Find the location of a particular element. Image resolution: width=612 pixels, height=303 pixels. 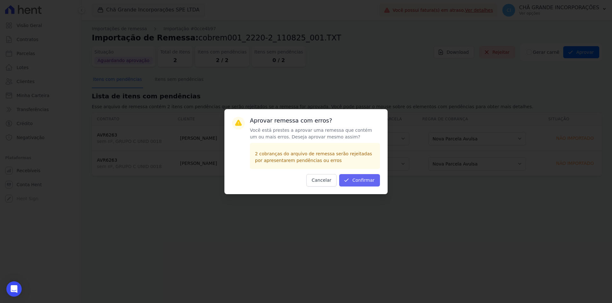

h3: Aprovar remessa com erros? is located at coordinates (315, 121).